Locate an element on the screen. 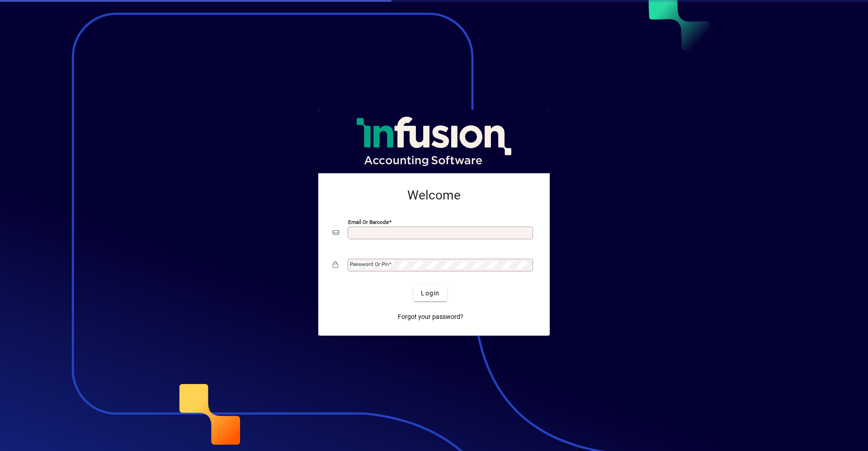 This screenshot has width=868, height=451. h2: Welcome is located at coordinates (434, 196).